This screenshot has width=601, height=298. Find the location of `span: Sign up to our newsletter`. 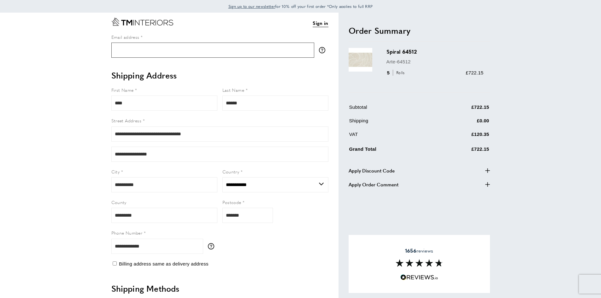

span: Sign up to our newsletter is located at coordinates (252, 6).